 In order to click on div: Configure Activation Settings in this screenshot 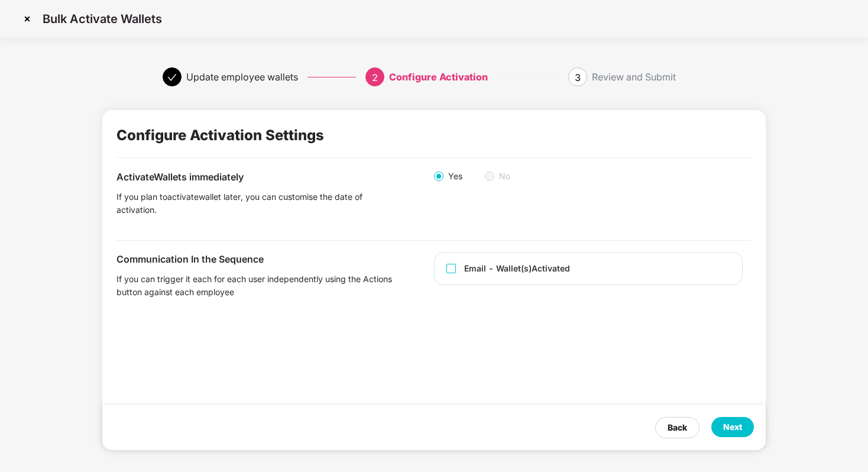, I will do `click(220, 135)`.